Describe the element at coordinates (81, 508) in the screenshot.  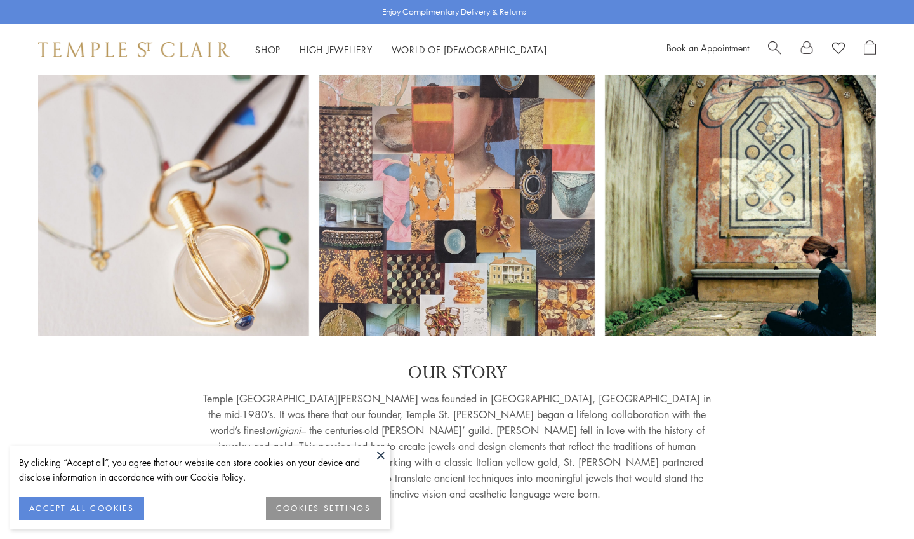
I see `button: ACCEPT ALL COOKIES` at that location.